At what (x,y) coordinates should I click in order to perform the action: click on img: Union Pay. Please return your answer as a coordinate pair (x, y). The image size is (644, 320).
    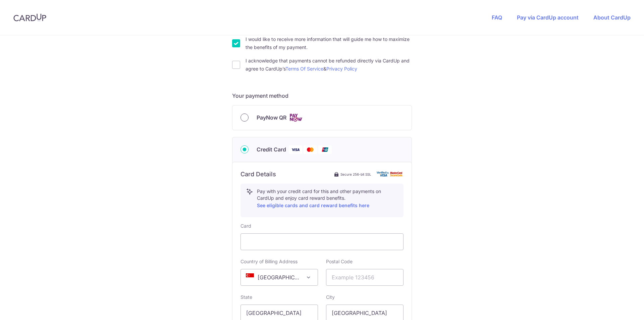
    Looking at the image, I should click on (325, 149).